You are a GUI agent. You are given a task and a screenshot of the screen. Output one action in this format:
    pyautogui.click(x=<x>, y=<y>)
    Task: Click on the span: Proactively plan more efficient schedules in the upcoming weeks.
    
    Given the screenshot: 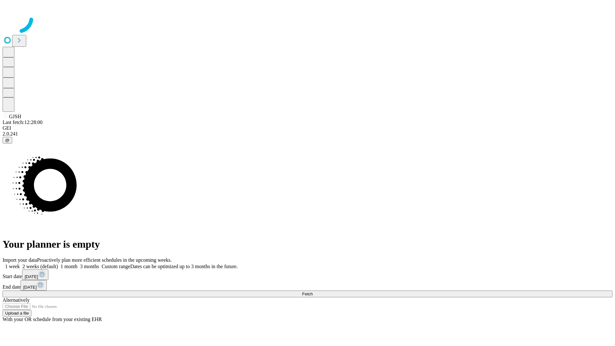 What is the action you would take?
    pyautogui.click(x=104, y=260)
    